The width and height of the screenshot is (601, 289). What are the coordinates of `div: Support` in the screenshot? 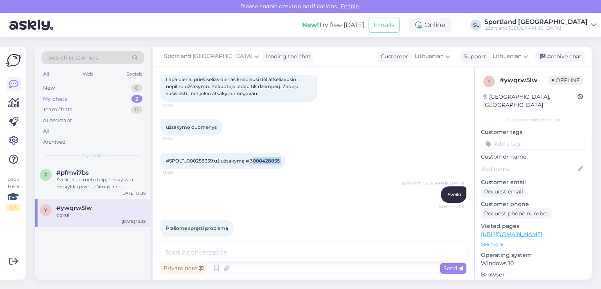 It's located at (473, 56).